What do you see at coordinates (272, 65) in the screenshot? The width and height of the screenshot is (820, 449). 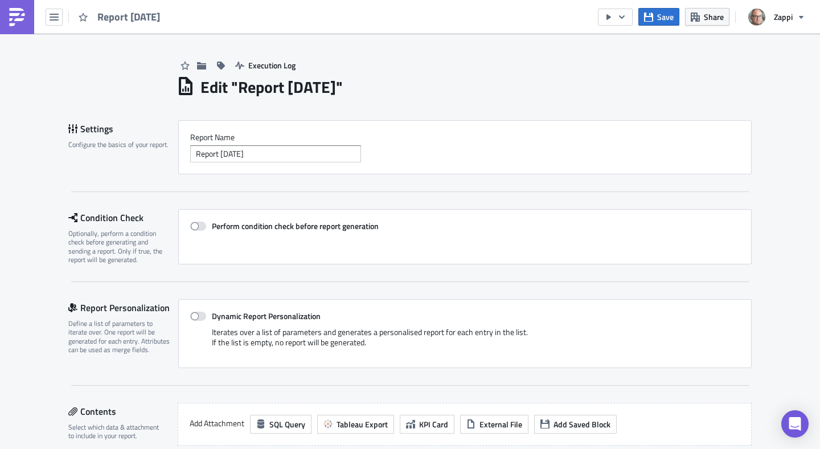 I see `span: Execution Log` at bounding box center [272, 65].